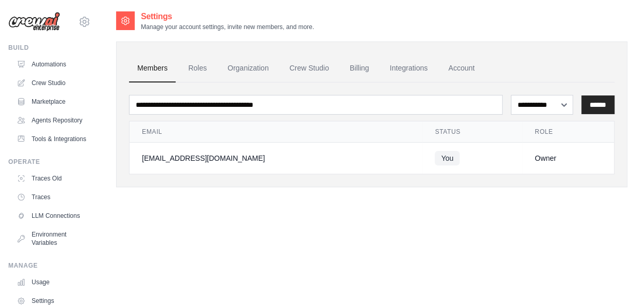 The width and height of the screenshot is (644, 305). What do you see at coordinates (49, 48) in the screenshot?
I see `div: Build` at bounding box center [49, 48].